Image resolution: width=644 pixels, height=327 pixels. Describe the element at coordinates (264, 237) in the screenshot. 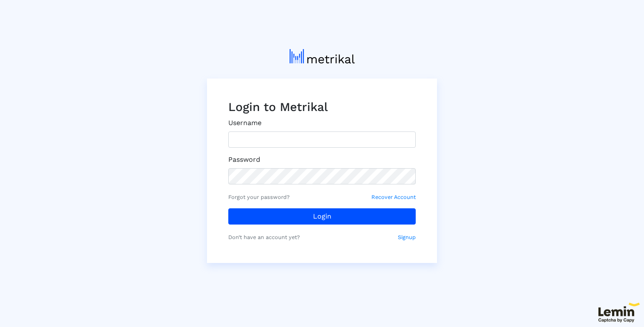

I see `small: Don’t have an account yet?` at that location.